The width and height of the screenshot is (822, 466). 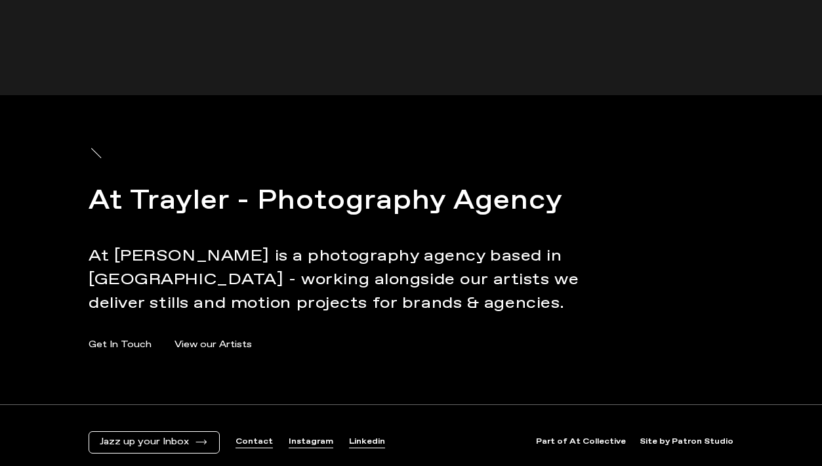 I want to click on button: Jazz up your Inbox, so click(x=154, y=441).